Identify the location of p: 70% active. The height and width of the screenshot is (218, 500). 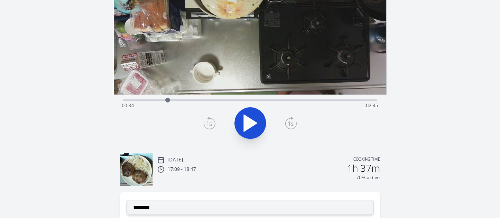
(368, 178).